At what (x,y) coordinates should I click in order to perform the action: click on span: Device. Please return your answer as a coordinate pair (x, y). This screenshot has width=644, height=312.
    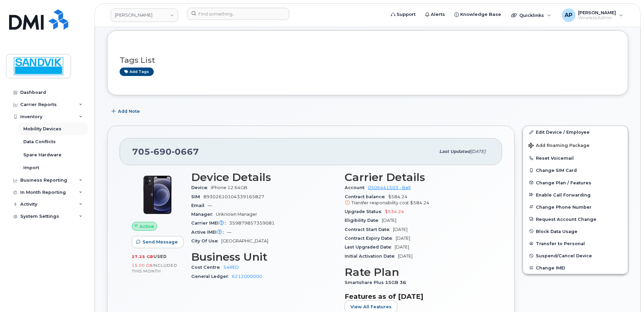
    Looking at the image, I should click on (201, 187).